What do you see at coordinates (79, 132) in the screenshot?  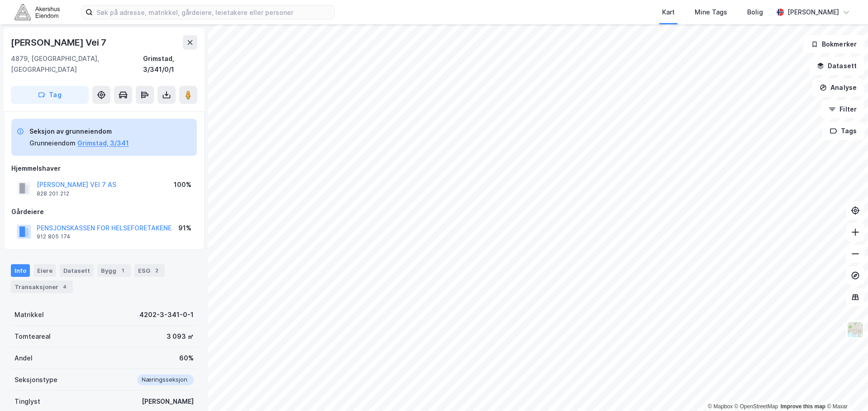 I see `div: Seksjon av grunneiendom` at bounding box center [79, 132].